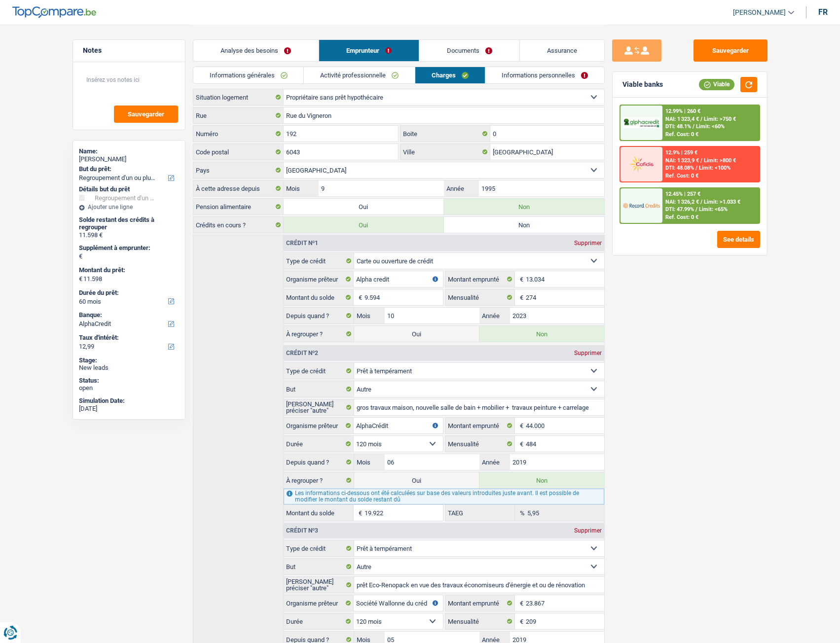 The height and width of the screenshot is (643, 840). What do you see at coordinates (129, 360) in the screenshot?
I see `div: Stage:` at bounding box center [129, 360].